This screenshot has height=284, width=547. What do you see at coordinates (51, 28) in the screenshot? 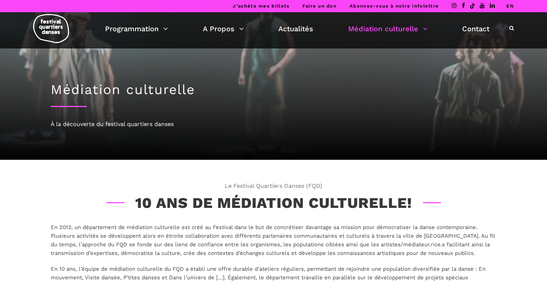
I see `img: logo-fqd-med` at bounding box center [51, 28].